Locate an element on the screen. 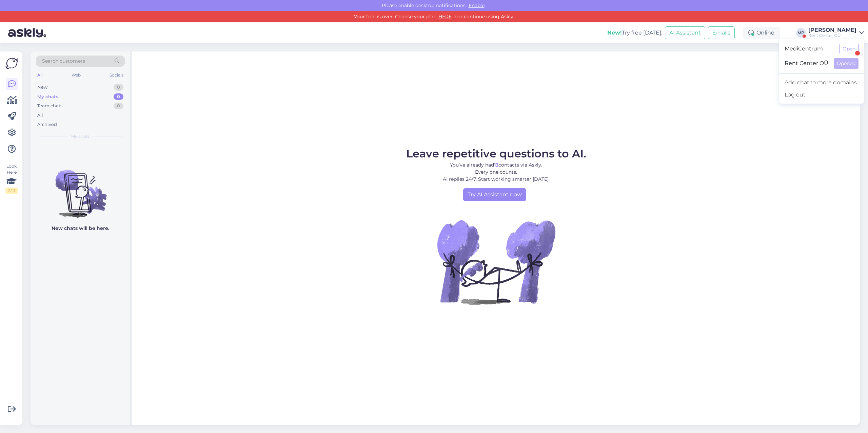 The width and height of the screenshot is (868, 433). a: Add chat to more domains is located at coordinates (822, 83).